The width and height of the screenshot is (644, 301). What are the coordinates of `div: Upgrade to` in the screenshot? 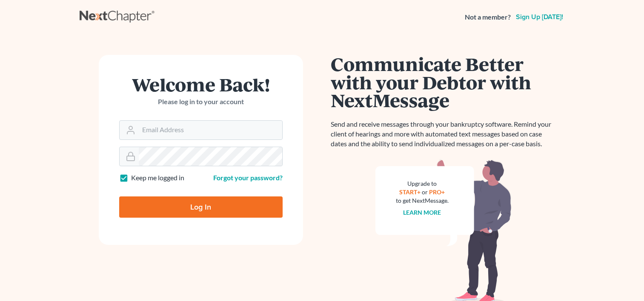 It's located at (422, 184).